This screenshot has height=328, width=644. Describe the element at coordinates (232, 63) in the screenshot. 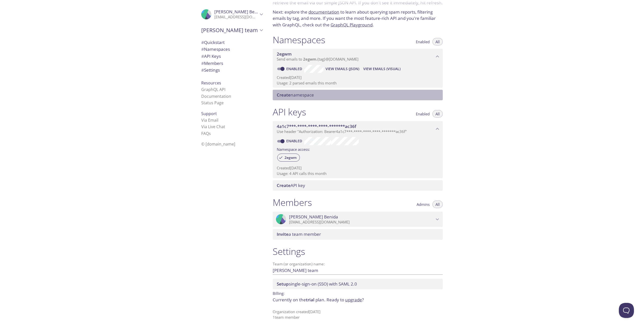

I see `div: Members` at that location.